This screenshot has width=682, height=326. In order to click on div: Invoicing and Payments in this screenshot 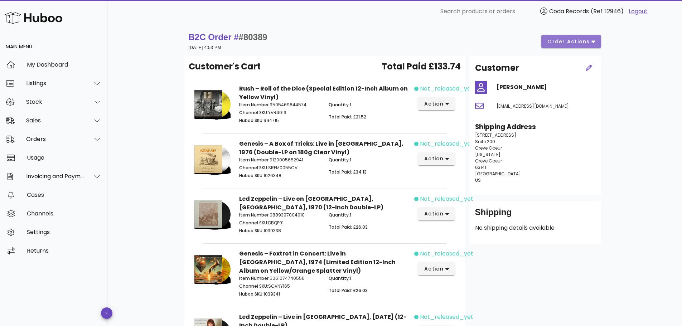, I will do `click(55, 176)`.